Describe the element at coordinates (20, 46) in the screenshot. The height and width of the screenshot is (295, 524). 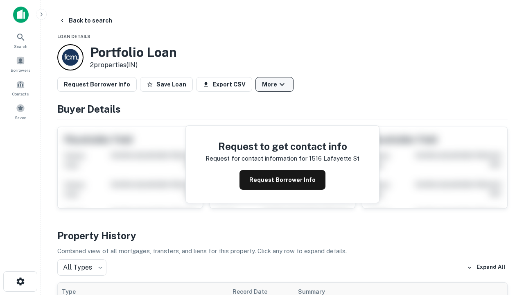
I see `span: Search` at that location.